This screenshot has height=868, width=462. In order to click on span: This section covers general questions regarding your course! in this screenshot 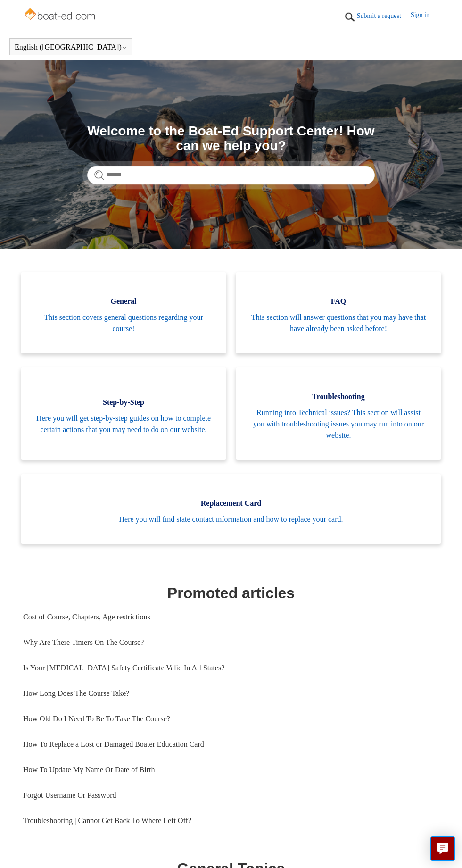, I will do `click(124, 323)`.